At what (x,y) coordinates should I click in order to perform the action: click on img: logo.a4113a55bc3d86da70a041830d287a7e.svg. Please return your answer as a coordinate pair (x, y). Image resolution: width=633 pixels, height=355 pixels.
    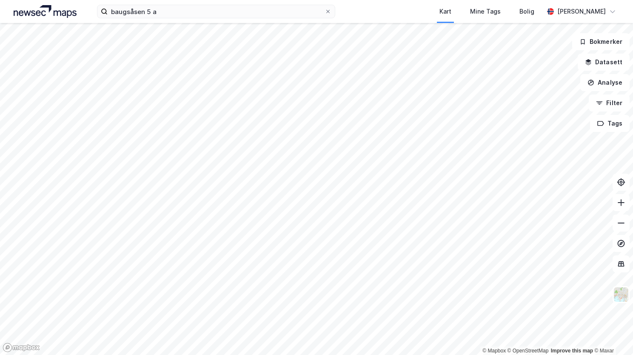
    Looking at the image, I should click on (45, 11).